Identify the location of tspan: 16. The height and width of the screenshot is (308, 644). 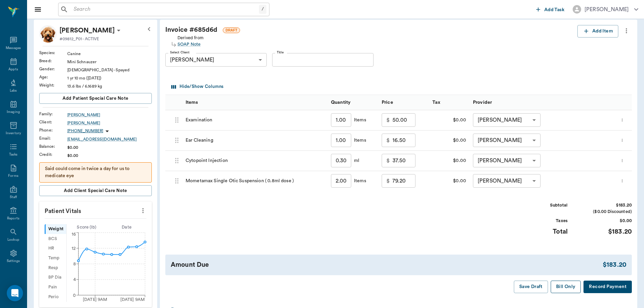
(73, 234).